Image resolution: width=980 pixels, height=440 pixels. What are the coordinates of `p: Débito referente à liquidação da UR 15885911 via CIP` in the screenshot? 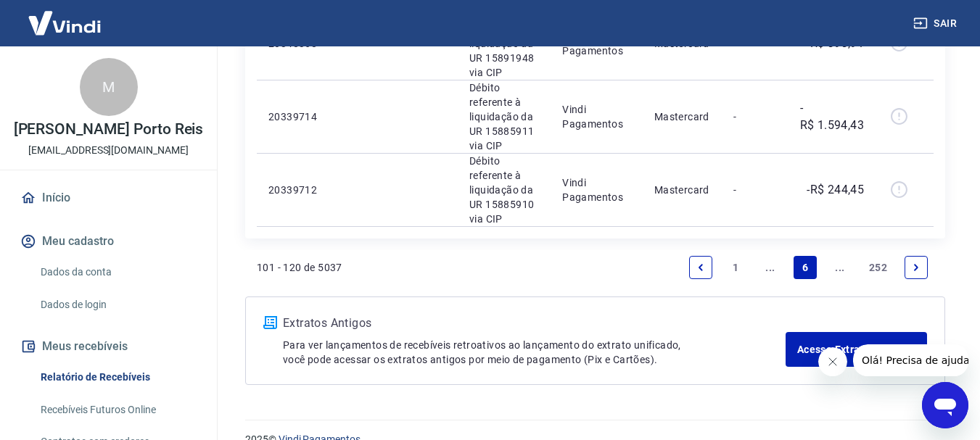 It's located at (504, 117).